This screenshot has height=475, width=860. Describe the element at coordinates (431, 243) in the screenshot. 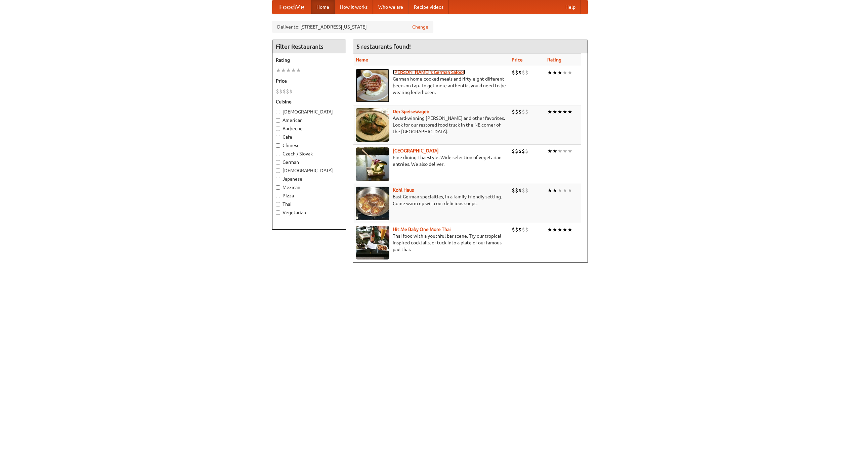

I see `p: Thai food with a youthful bar scene. Try our tropical inspired cocktails, or tuck into a plate of...` at that location.